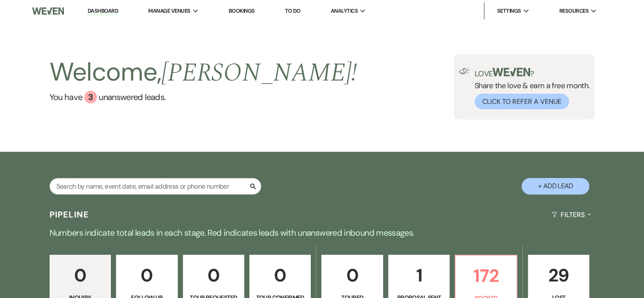  What do you see at coordinates (558, 275) in the screenshot?
I see `p: 29` at bounding box center [558, 275].